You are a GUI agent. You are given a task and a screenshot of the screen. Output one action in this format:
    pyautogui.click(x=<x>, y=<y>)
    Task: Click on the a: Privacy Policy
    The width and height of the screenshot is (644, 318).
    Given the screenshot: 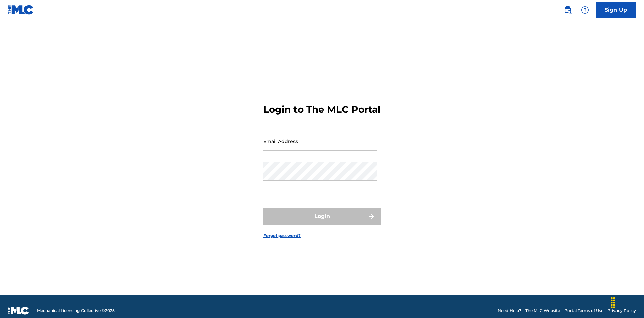 What is the action you would take?
    pyautogui.click(x=622, y=311)
    